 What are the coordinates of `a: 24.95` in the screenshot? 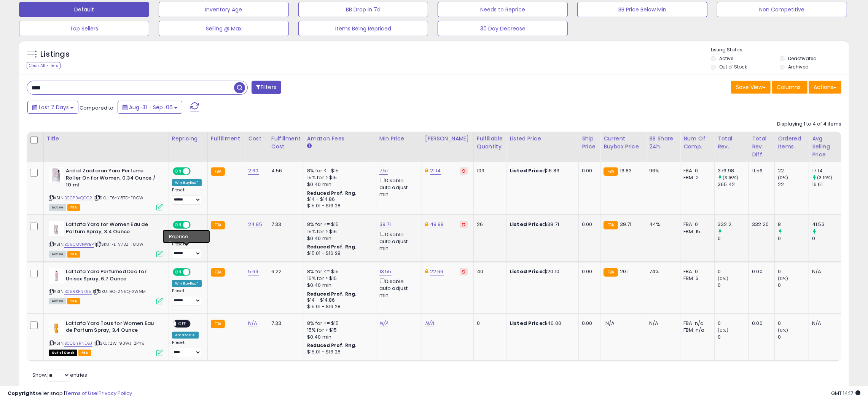 It's located at (255, 225).